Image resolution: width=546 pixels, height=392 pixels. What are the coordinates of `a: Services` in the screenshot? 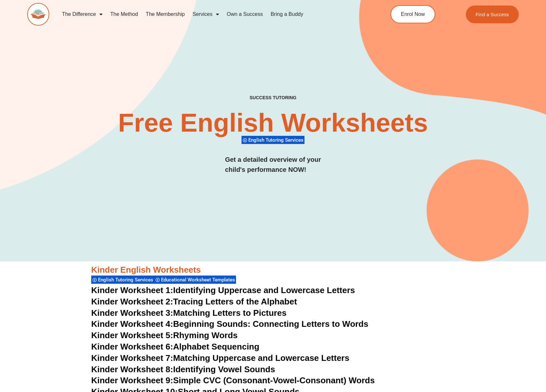 It's located at (205, 14).